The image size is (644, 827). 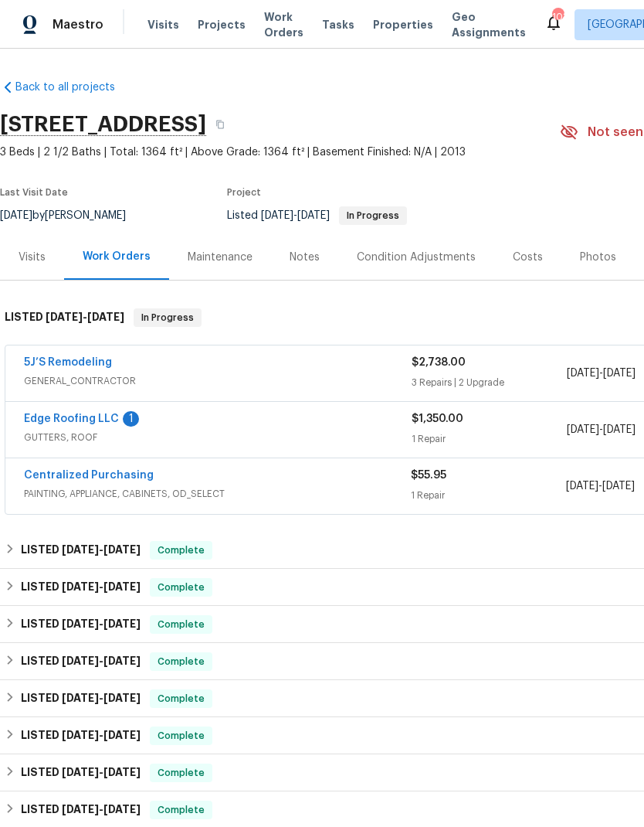 What do you see at coordinates (489, 383) in the screenshot?
I see `div: 3 Repairs | 2 Upgrade` at bounding box center [489, 383].